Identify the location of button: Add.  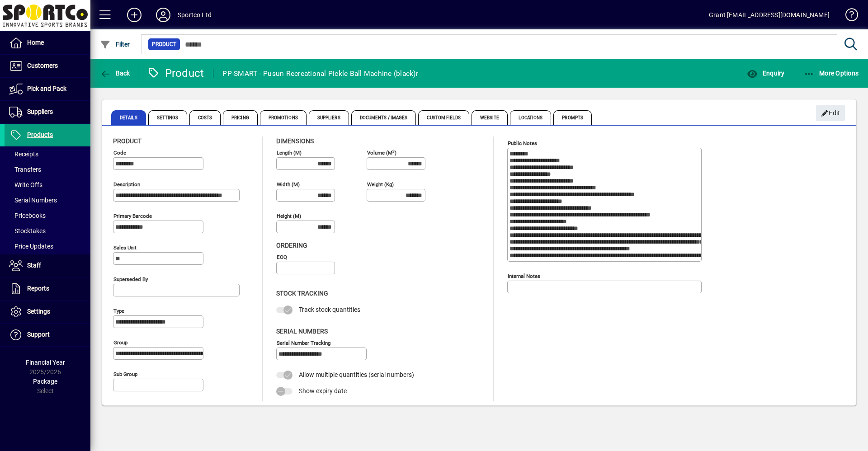
(134, 15).